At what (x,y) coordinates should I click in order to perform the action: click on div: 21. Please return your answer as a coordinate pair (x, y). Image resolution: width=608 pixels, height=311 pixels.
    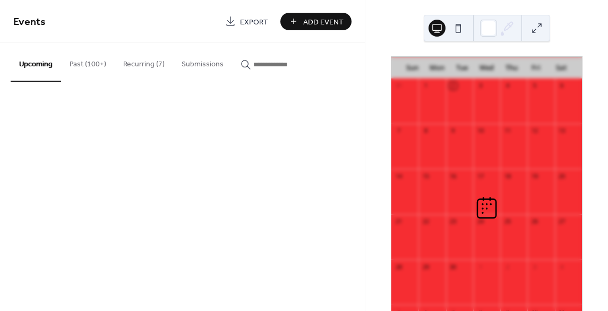
    Looking at the image, I should click on (398, 222).